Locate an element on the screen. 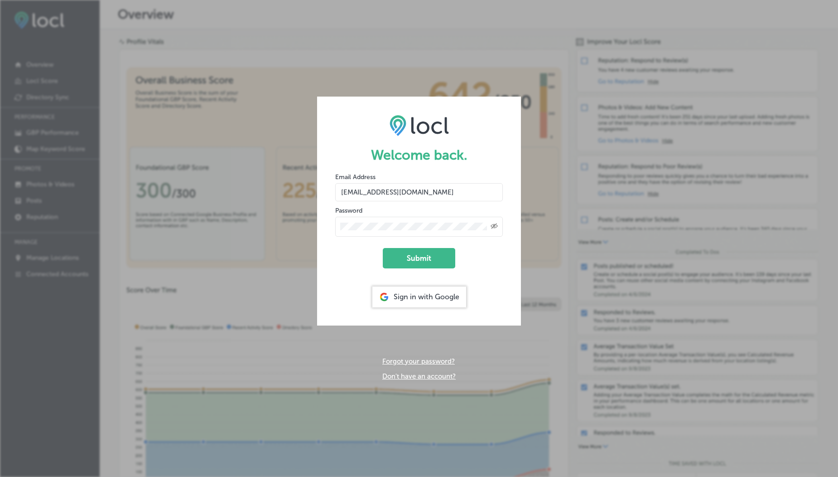 The width and height of the screenshot is (838, 477). button: Submit is located at coordinates (419, 258).